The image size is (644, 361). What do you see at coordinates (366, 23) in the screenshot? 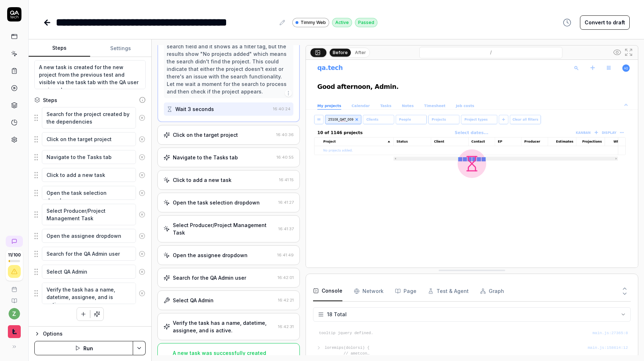
I see `div: Passed` at bounding box center [366, 23].